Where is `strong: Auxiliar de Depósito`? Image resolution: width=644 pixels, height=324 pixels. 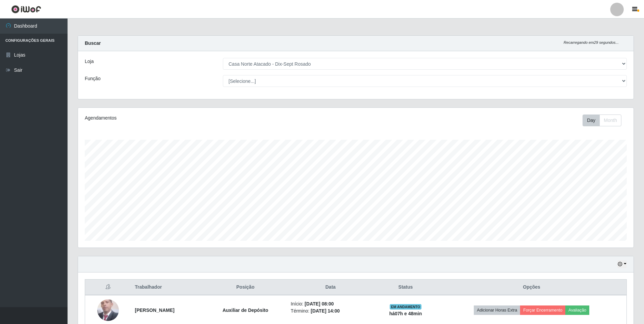
strong: Auxiliar de Depósito is located at coordinates (245, 310).